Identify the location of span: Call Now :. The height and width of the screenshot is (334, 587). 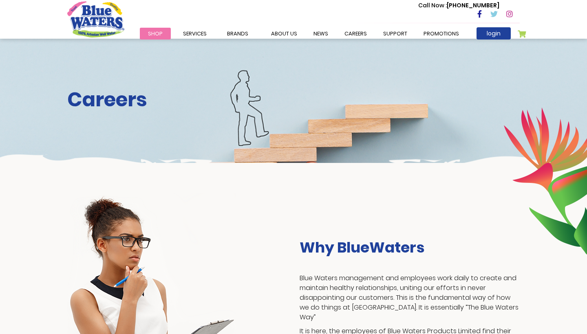
(432, 5).